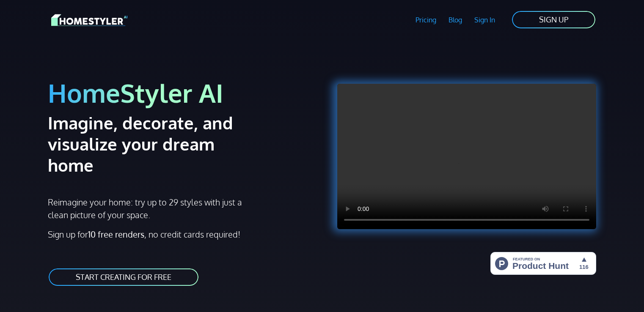 The height and width of the screenshot is (312, 644). What do you see at coordinates (155, 144) in the screenshot?
I see `h2: Imagine, decorate, and visualize your dream home` at bounding box center [155, 144].